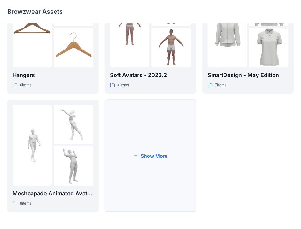 This screenshot has width=301, height=229. I want to click on p: Browzwear Assets, so click(35, 12).